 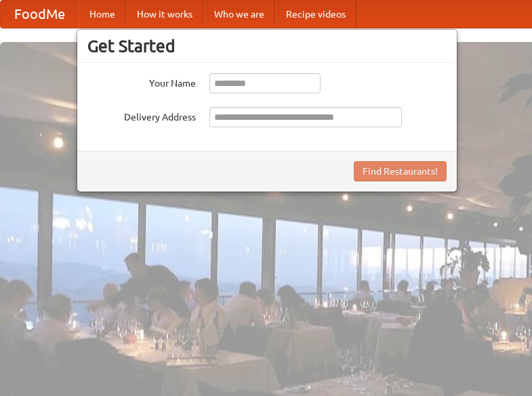 I want to click on a: How it works, so click(x=165, y=14).